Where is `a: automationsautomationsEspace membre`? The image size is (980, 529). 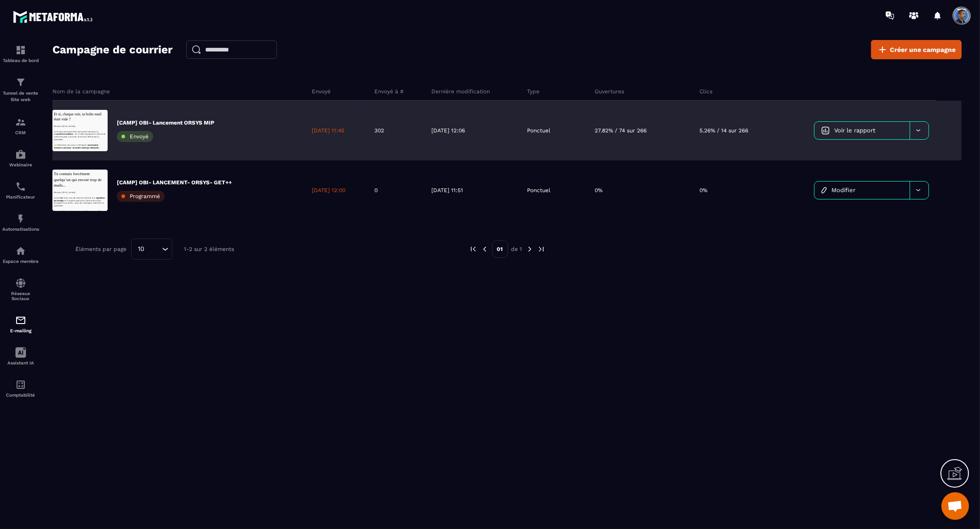 a: automationsautomationsEspace membre is located at coordinates (20, 255).